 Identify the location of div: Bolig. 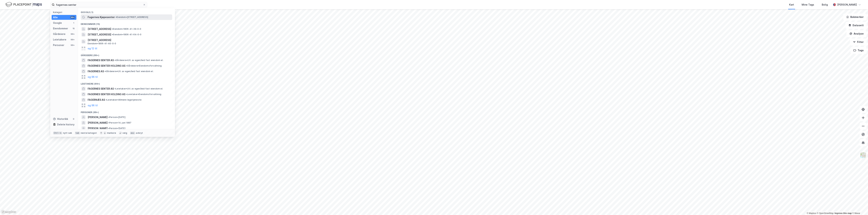
(825, 5).